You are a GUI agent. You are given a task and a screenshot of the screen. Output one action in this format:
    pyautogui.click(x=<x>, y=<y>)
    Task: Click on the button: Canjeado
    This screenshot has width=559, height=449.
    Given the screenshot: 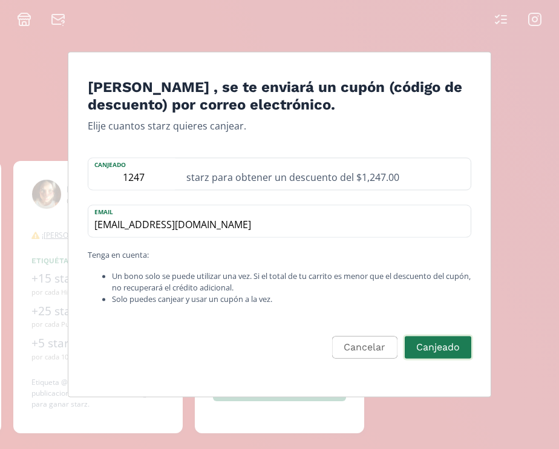 What is the action you would take?
    pyautogui.click(x=438, y=348)
    